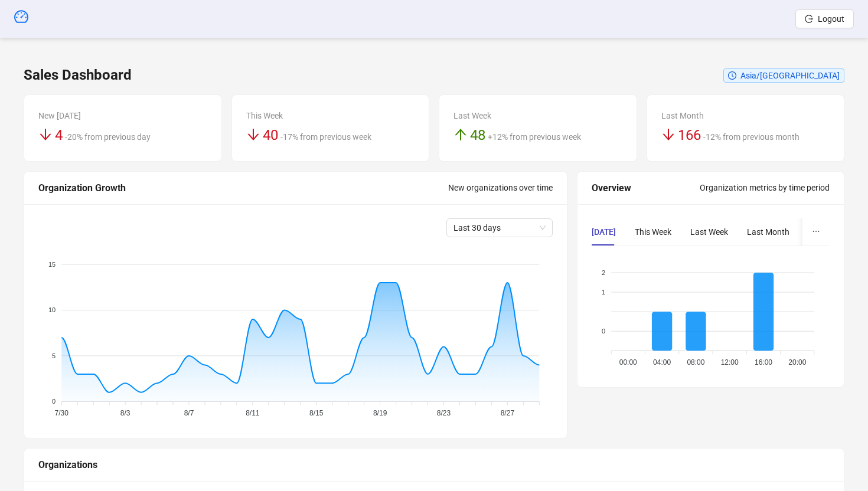 This screenshot has height=491, width=868. What do you see at coordinates (730, 363) in the screenshot?
I see `tspan: 12:00` at bounding box center [730, 363].